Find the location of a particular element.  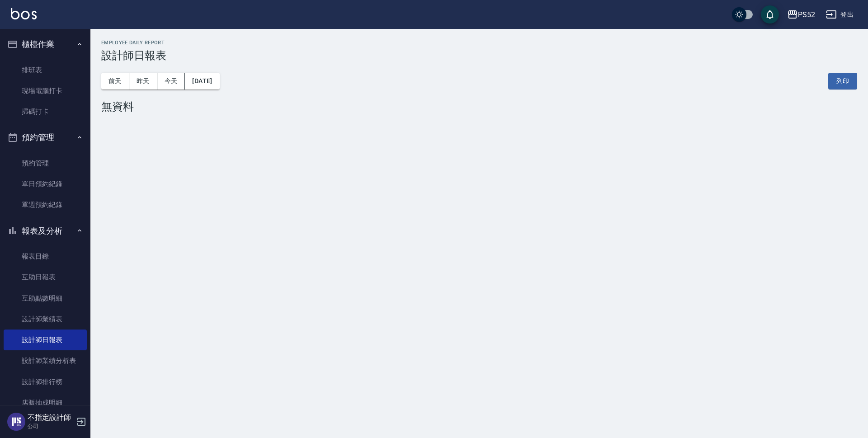

a: 設計師排行榜 is located at coordinates (45, 382).